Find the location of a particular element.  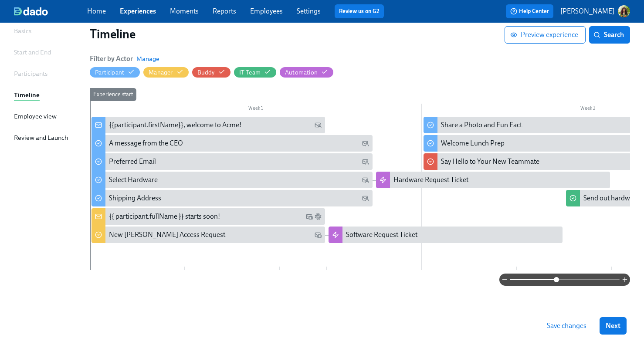

div: Timeline is located at coordinates (27, 95).